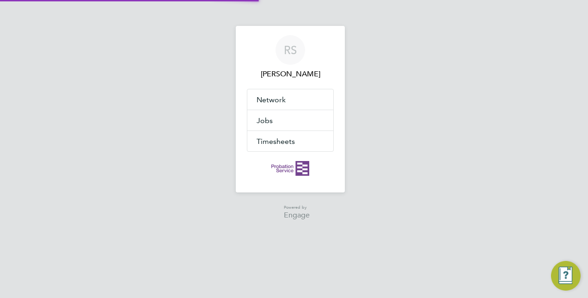  Describe the element at coordinates (290, 120) in the screenshot. I see `button: Jobs` at that location.